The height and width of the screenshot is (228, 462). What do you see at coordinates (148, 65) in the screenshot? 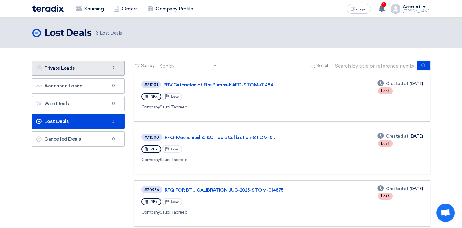
I see `span: Sort by` at bounding box center [148, 65].